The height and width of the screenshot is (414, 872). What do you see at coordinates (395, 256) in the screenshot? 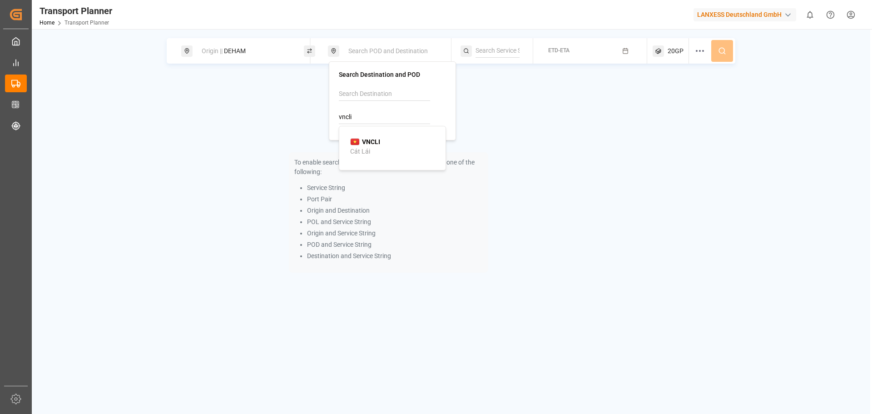
I see `li: Destination and Service String` at bounding box center [395, 256].